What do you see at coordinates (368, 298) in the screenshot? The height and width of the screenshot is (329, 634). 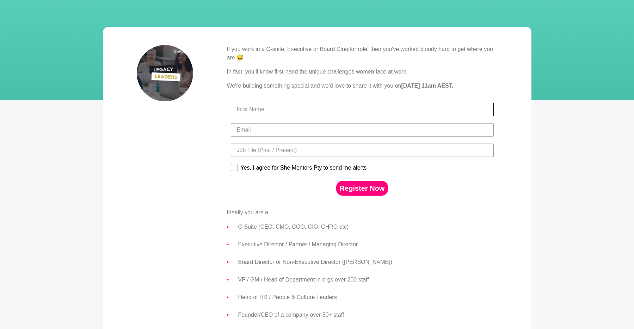 I see `li: Head of HR / People & Culture Leaders` at bounding box center [368, 298].